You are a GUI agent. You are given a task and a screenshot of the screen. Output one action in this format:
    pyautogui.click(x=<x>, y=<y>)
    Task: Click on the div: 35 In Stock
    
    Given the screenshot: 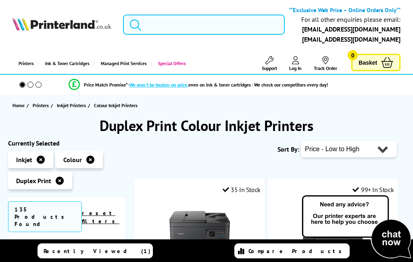 What is the action you would take?
    pyautogui.click(x=242, y=189)
    